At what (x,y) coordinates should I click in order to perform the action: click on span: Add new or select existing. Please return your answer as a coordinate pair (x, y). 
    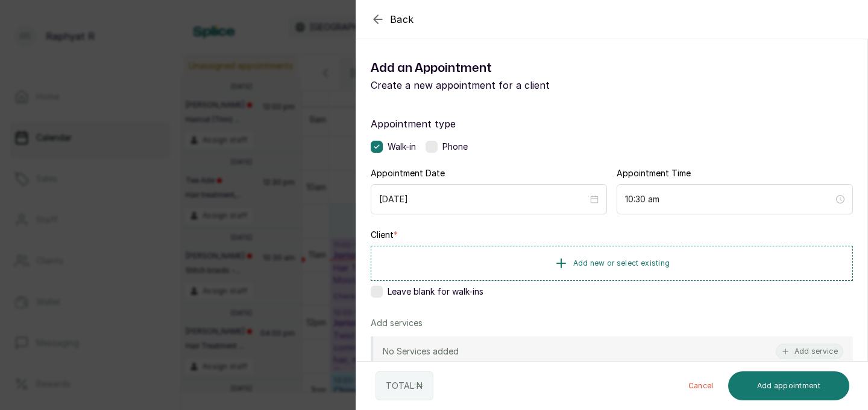
    Looking at the image, I should click on (622, 263).